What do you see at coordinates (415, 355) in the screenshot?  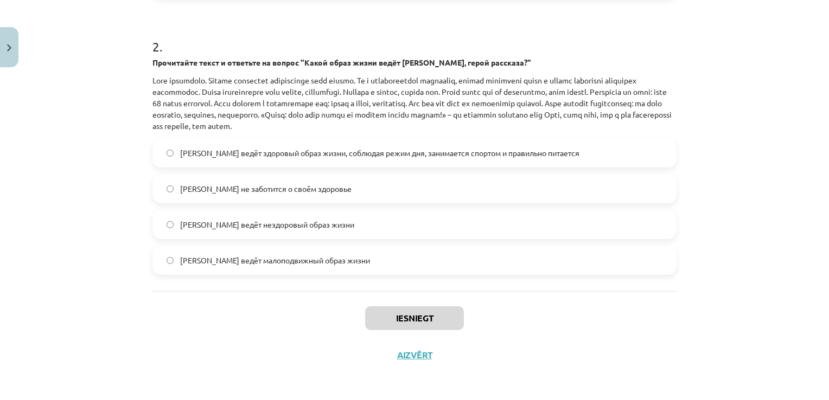 I see `button: Aizvērt` at bounding box center [415, 355].